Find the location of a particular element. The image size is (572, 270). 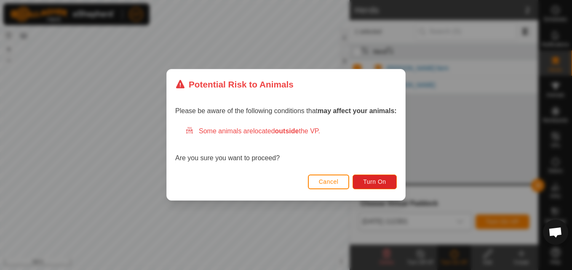

strong: may affect your animals: is located at coordinates (357, 111).